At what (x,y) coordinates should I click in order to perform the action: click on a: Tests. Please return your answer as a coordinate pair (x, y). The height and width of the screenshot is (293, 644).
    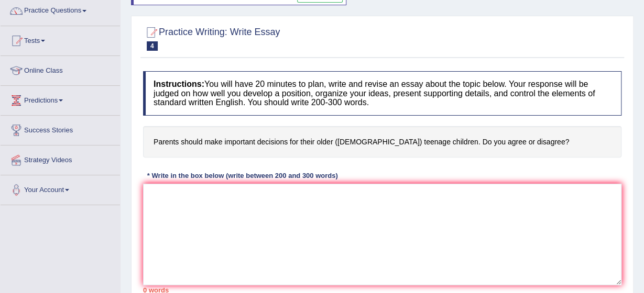
    Looking at the image, I should click on (60, 39).